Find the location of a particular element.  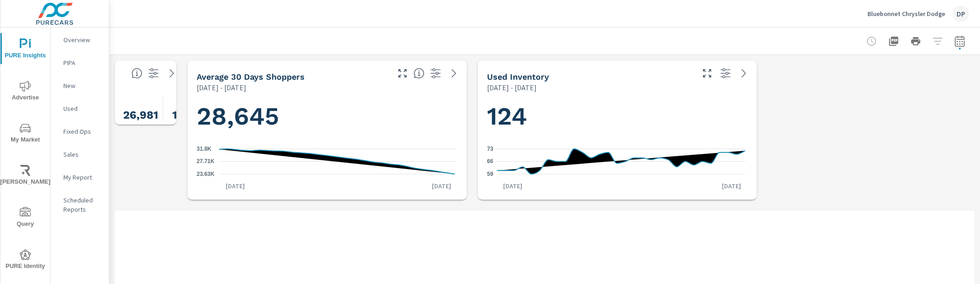

div: DP is located at coordinates (960, 14).